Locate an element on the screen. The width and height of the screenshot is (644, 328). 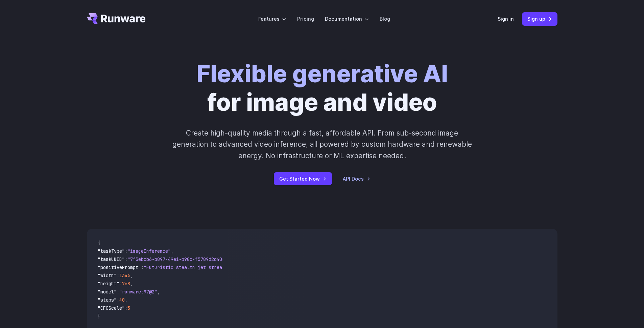
span: "height" is located at coordinates (108, 283).